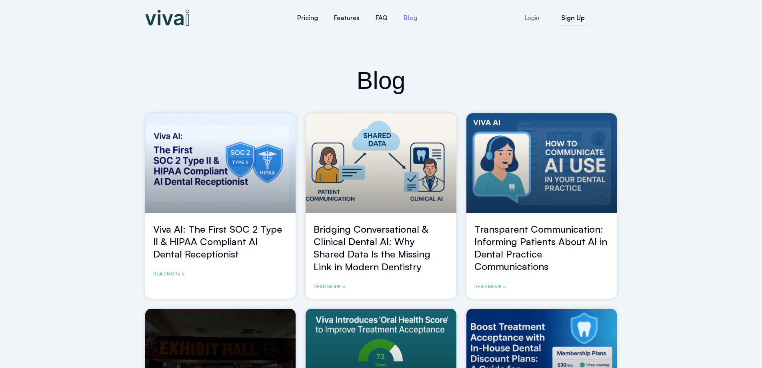 This screenshot has height=368, width=762. What do you see at coordinates (490, 286) in the screenshot?
I see `a: Read more about Transparent Communication: Informing Patients About AI in Dental Practice Communi...` at bounding box center [490, 286].